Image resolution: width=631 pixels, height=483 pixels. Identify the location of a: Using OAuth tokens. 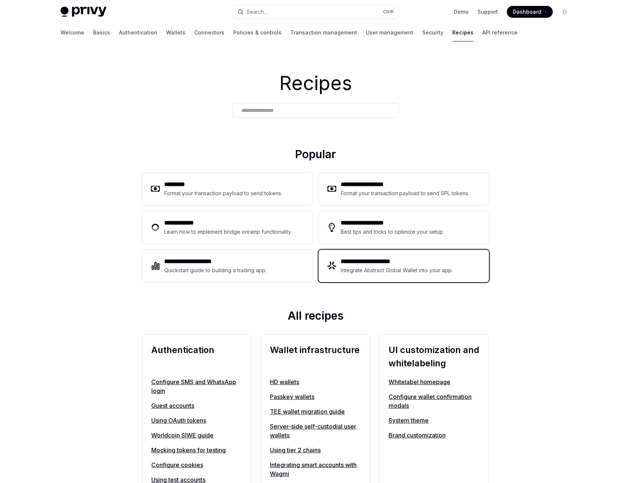
(197, 421).